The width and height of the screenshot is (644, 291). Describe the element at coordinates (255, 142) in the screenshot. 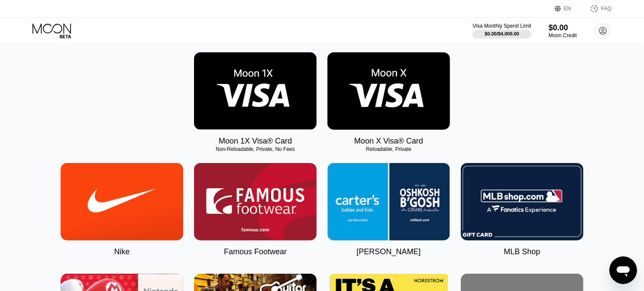

I see `div: Moon 1X Visa® Card` at that location.